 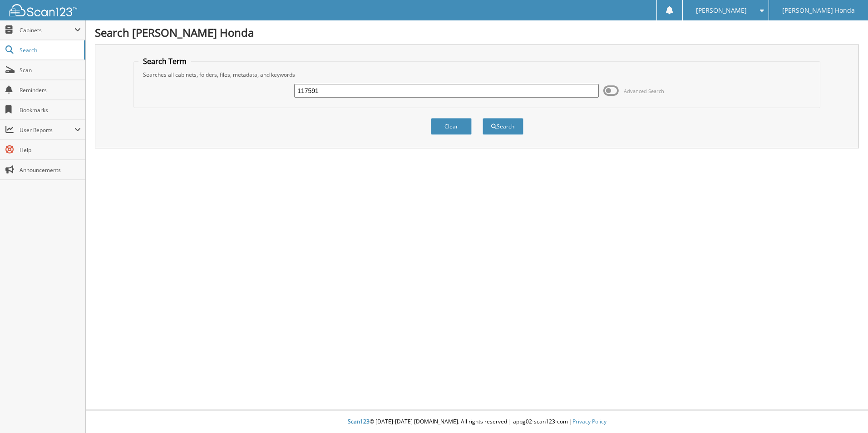 I want to click on span: Announcements, so click(x=50, y=170).